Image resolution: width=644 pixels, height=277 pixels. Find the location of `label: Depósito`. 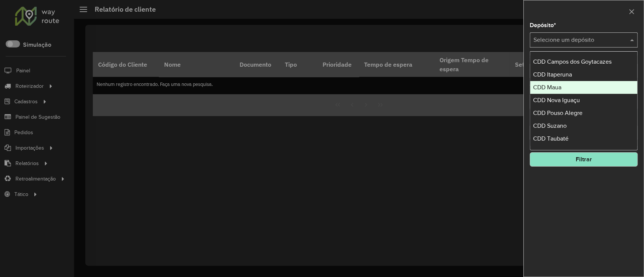

label: Depósito is located at coordinates (543, 25).